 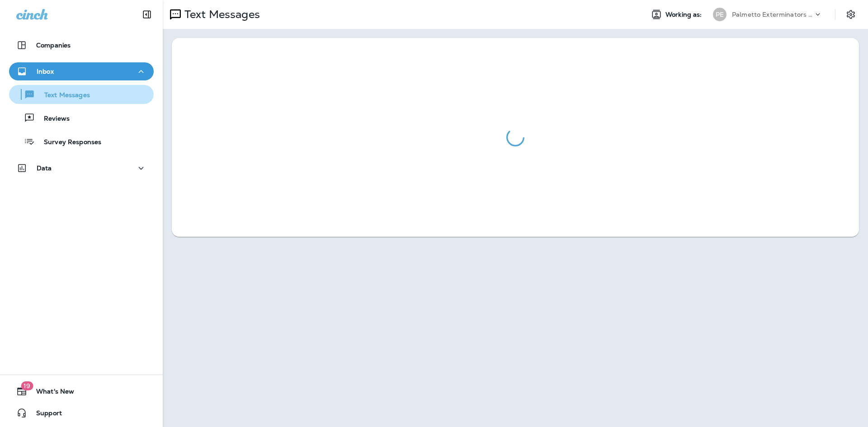 I want to click on button: Survey Responses, so click(x=82, y=141).